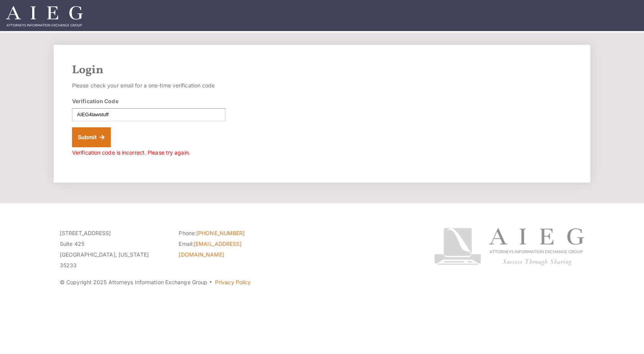  Describe the element at coordinates (232, 249) in the screenshot. I see `li: Email:` at that location.